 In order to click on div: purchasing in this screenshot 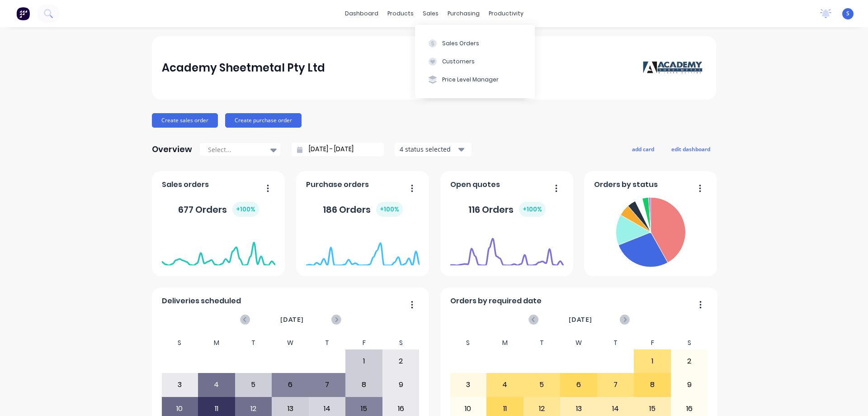, I will do `click(463, 13)`.